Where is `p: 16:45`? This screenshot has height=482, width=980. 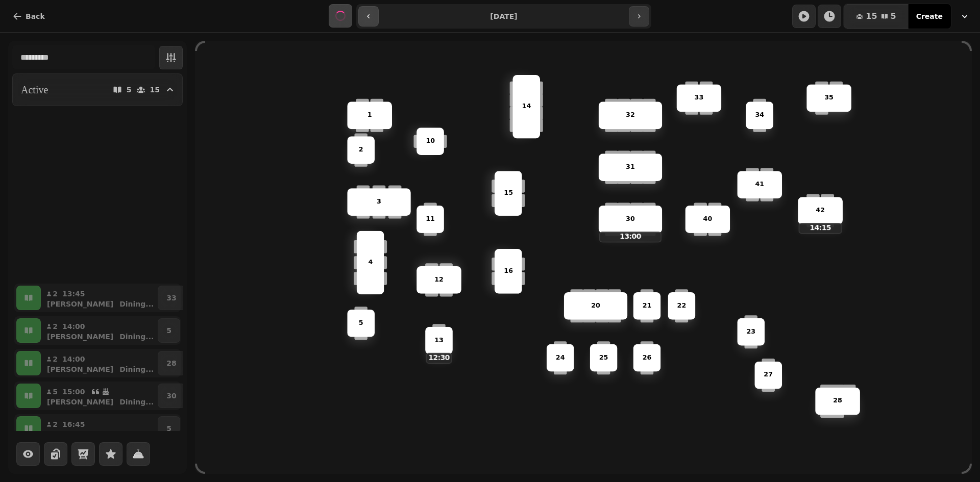 p: 16:45 is located at coordinates (74, 425).